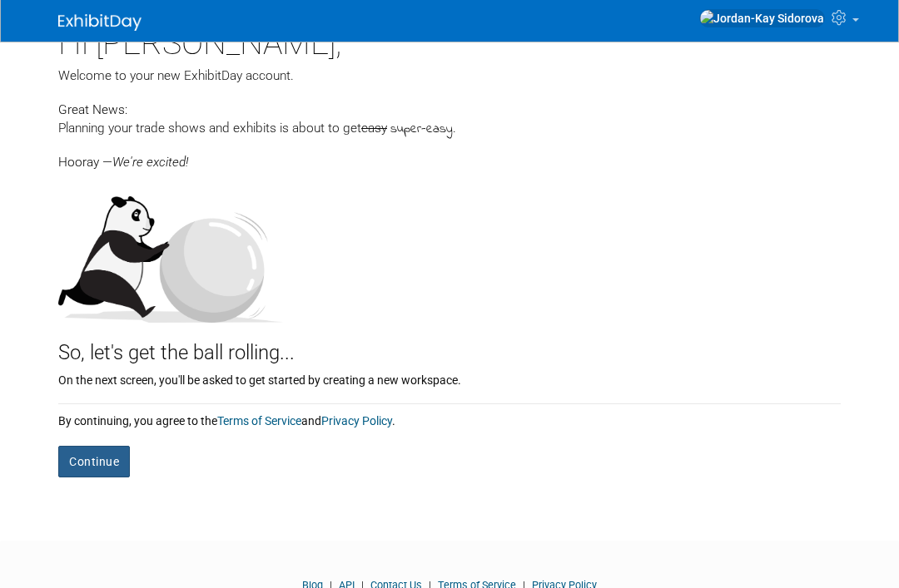 This screenshot has width=899, height=588. I want to click on div: Great News:, so click(449, 109).